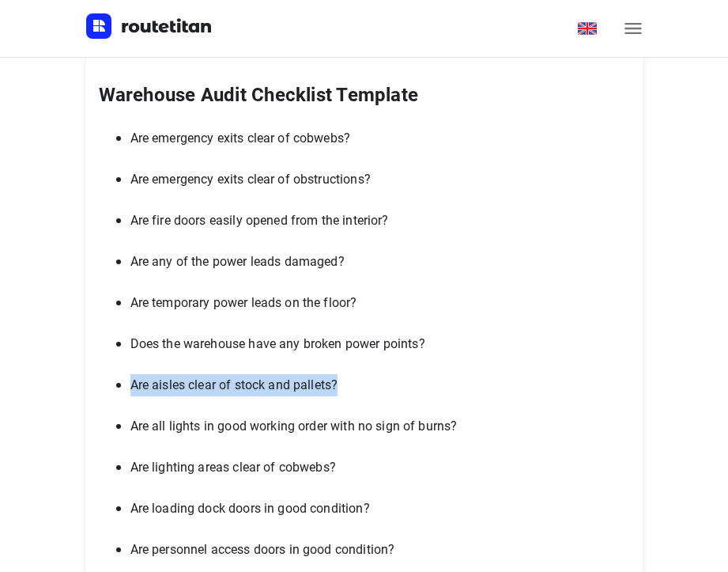 Image resolution: width=728 pixels, height=572 pixels. What do you see at coordinates (381, 550) in the screenshot?
I see `p: Are personnel access doors in good condition?` at bounding box center [381, 550].